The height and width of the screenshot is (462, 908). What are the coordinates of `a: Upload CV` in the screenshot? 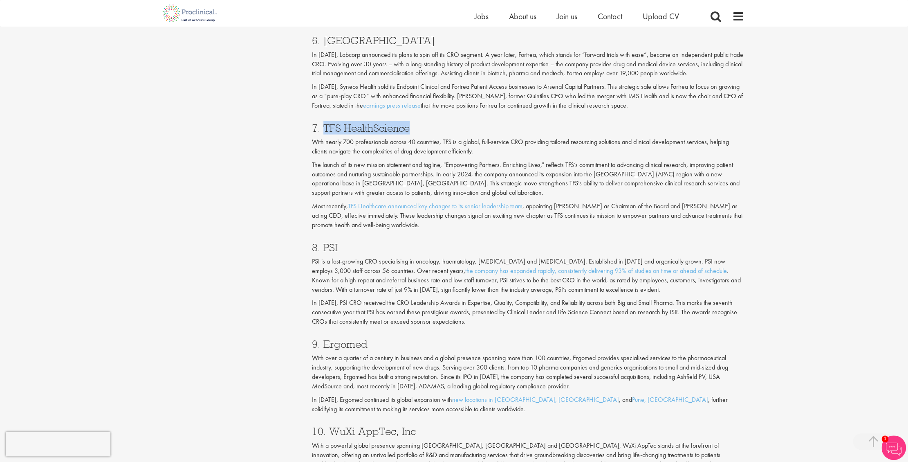 It's located at (661, 16).